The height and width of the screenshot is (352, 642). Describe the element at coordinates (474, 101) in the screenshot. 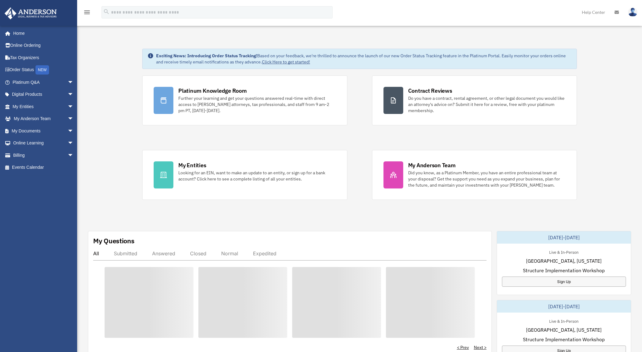

I see `a: Contract Reviews Do you have a contract, rental agreement, or other legal document you would like...` at that location.